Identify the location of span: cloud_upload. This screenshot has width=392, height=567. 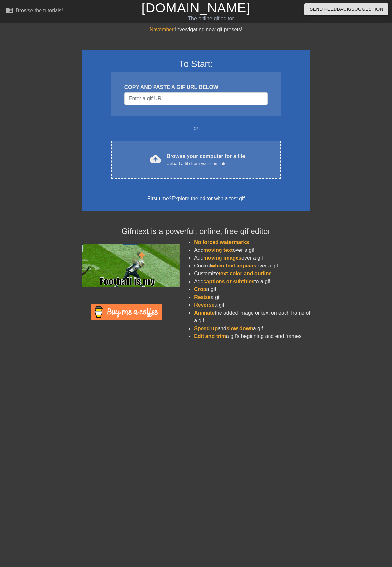
(155, 159).